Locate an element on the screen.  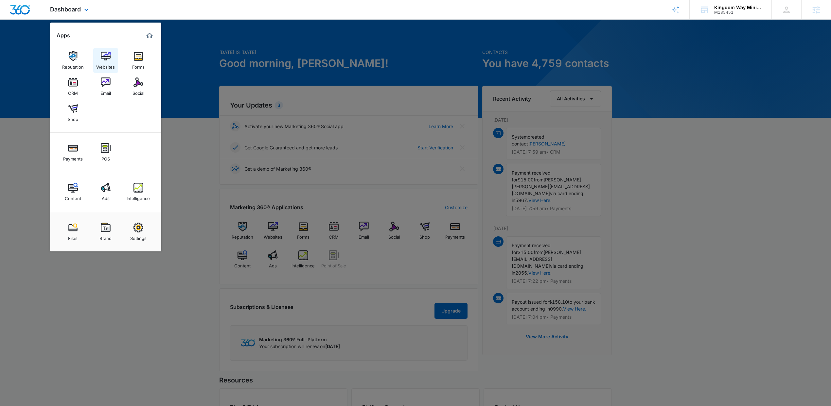
a: Shop is located at coordinates (73, 113).